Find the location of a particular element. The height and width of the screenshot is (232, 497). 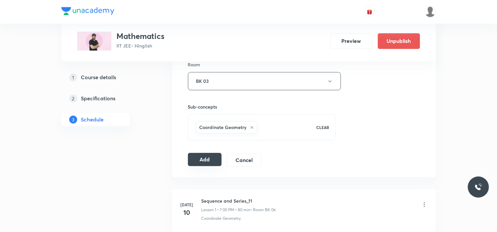

img: C27A789E-8A56-4242-A13D-5AF17C93F799_plus.png is located at coordinates (94, 41).